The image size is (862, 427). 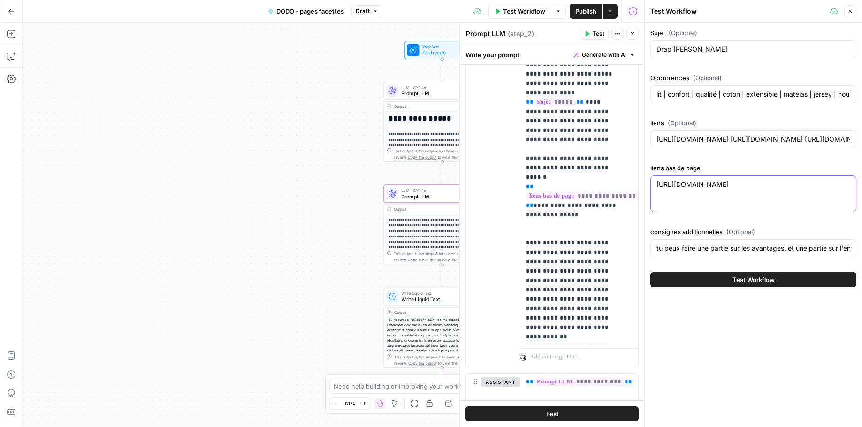 What do you see at coordinates (485, 34) in the screenshot?
I see `textarea: Prompt LLM` at bounding box center [485, 34].